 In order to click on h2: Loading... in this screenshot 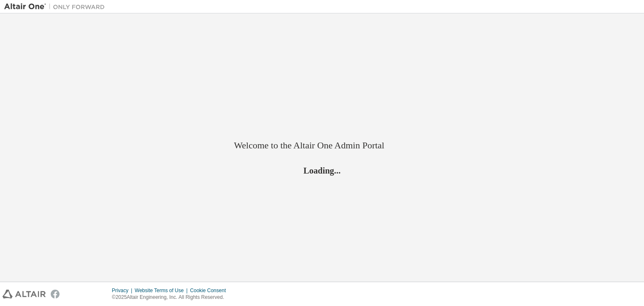, I will do `click(322, 171)`.